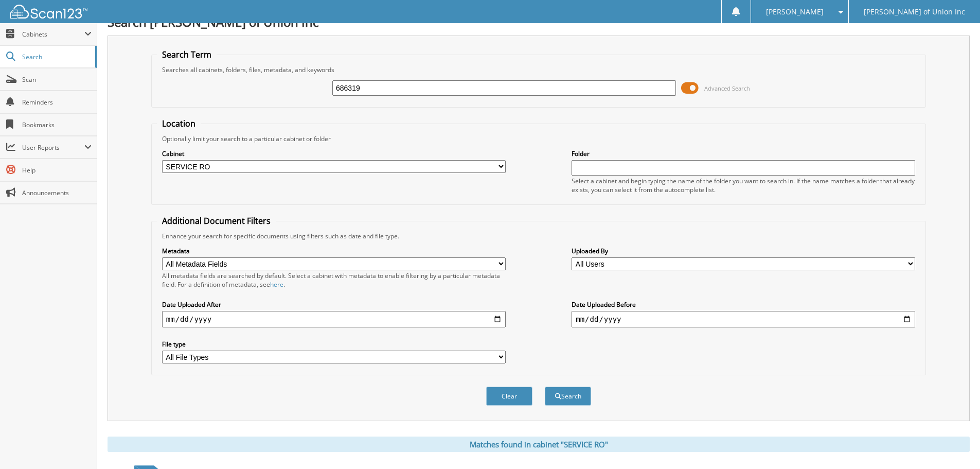 The width and height of the screenshot is (980, 469). Describe the element at coordinates (57, 124) in the screenshot. I see `span: Bookmarks` at that location.